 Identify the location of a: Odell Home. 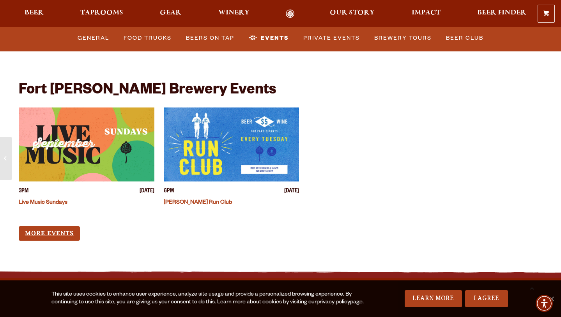
(289, 14).